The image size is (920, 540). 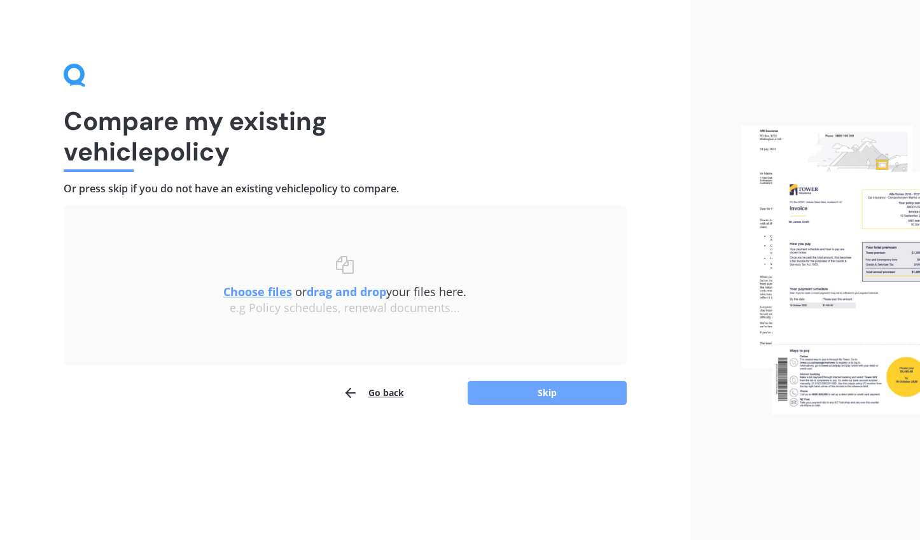 I want to click on span: or your files here., so click(x=345, y=292).